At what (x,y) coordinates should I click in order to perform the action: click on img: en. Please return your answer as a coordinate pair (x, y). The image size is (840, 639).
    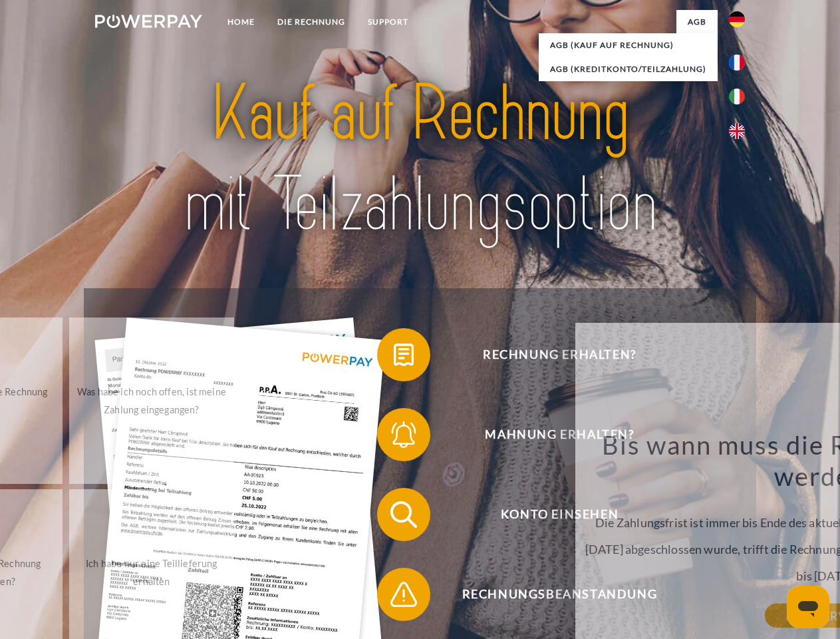
    Looking at the image, I should click on (737, 131).